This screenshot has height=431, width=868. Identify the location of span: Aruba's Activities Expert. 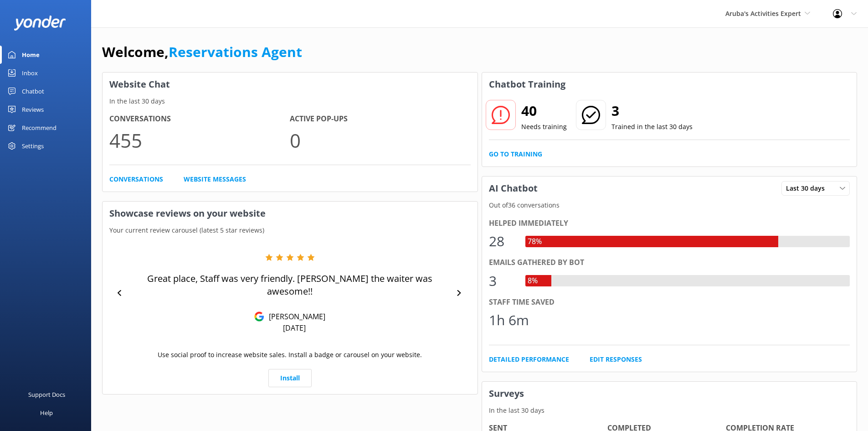
(763, 13).